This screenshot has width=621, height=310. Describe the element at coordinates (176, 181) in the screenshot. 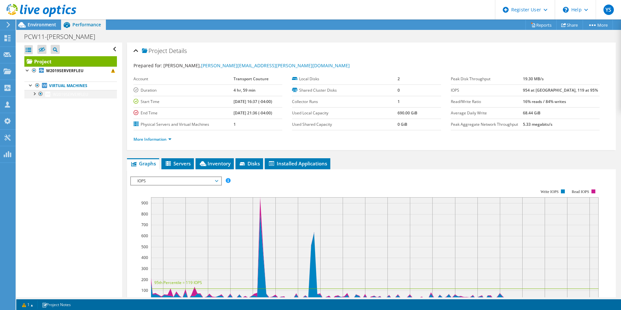

I see `span: IOPS` at that location.